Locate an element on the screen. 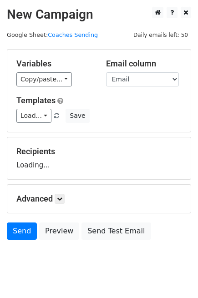 The width and height of the screenshot is (198, 298). a: Load... is located at coordinates (34, 116).